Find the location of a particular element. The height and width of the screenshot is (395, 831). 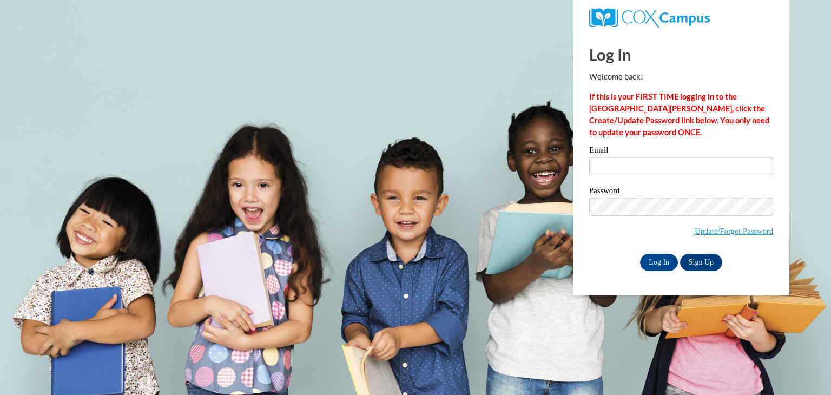

p: Welcome back! is located at coordinates (681, 77).